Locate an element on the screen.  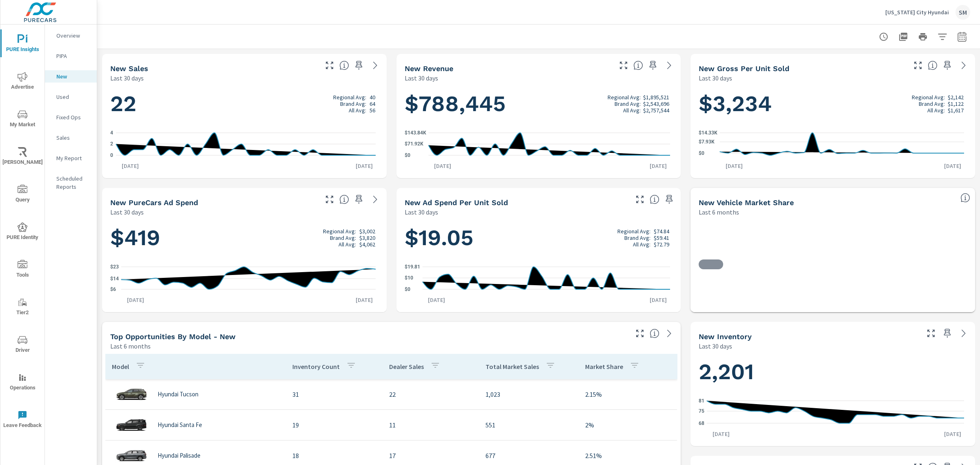
p: Model is located at coordinates (121, 366).